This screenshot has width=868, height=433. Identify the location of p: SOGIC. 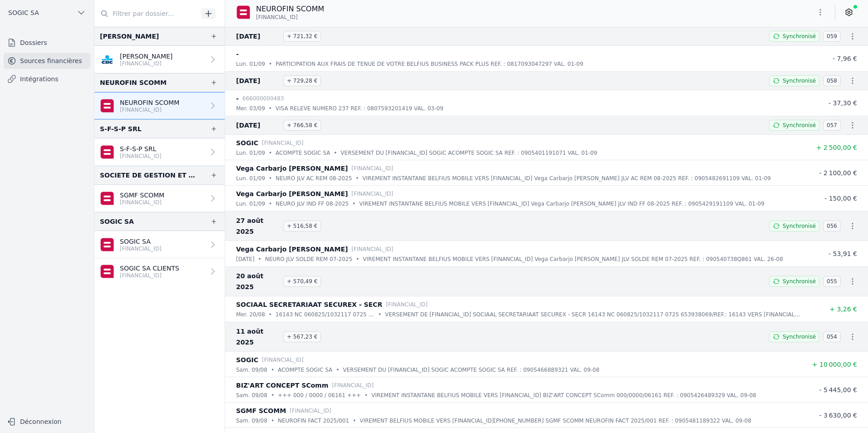
(247, 143).